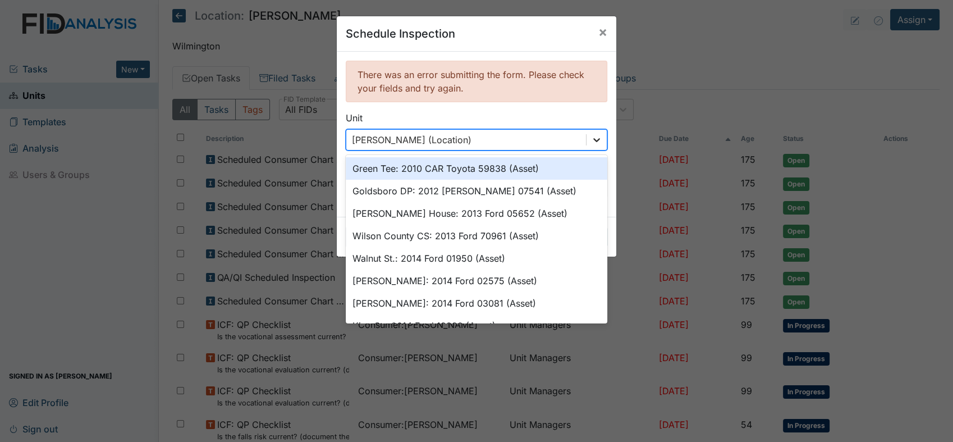 This screenshot has height=442, width=953. I want to click on div: There was an error submitting the form. Please check your fields and try again., so click(476, 81).